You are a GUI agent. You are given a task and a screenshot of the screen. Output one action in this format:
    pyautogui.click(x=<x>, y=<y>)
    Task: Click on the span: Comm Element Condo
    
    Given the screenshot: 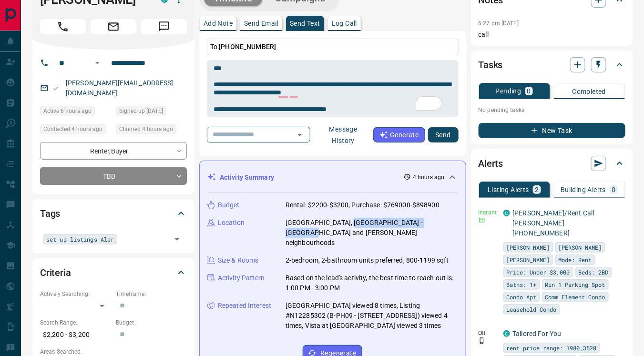 What is the action you would take?
    pyautogui.click(x=575, y=297)
    